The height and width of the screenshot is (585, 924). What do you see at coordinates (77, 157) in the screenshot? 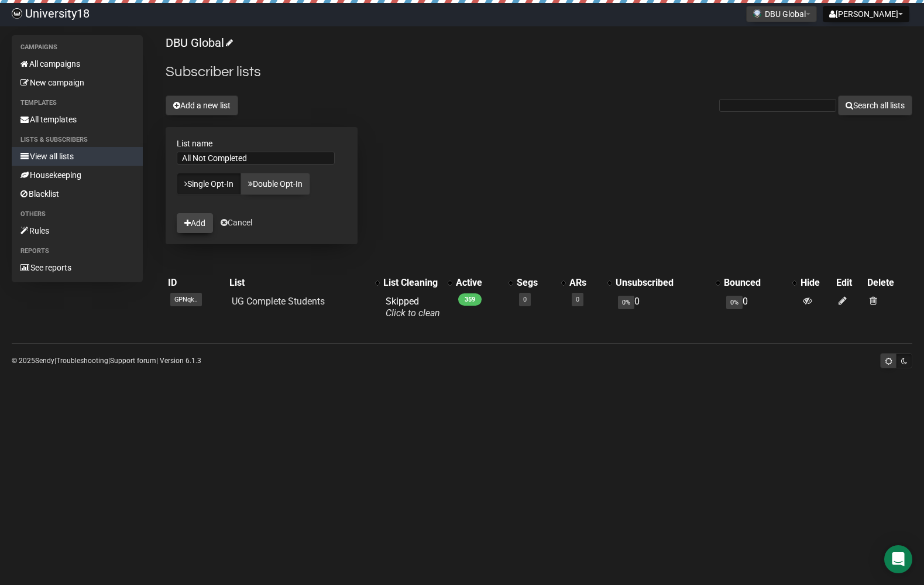
I see `a: View all lists` at bounding box center [77, 157].